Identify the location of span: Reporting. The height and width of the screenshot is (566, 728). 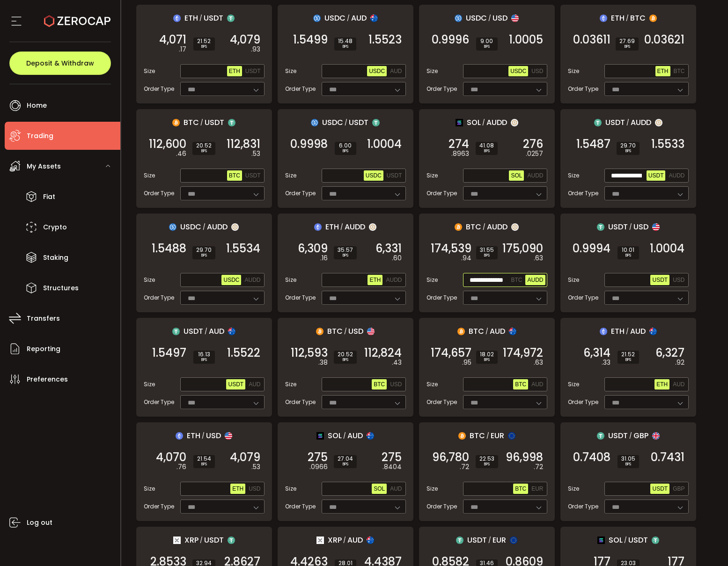
(44, 349).